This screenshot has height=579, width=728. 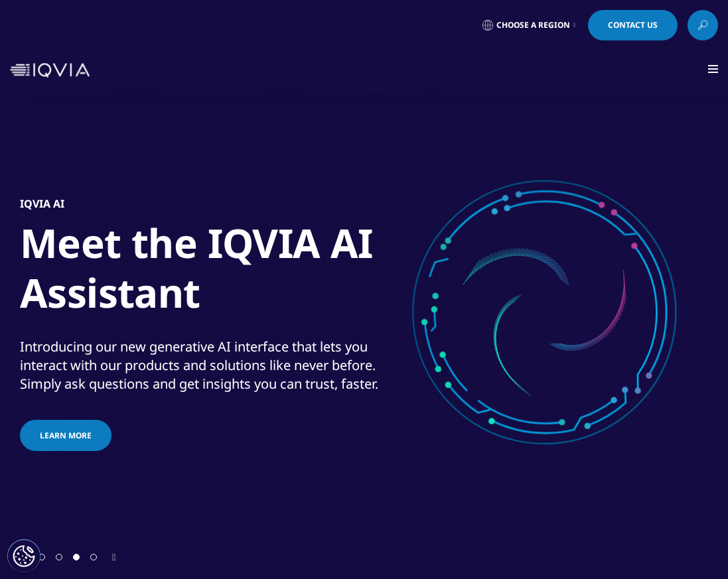 What do you see at coordinates (114, 557) in the screenshot?
I see `div: Next slide` at bounding box center [114, 557].